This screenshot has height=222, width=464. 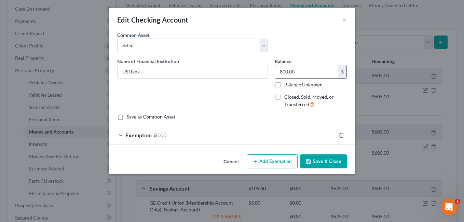 What do you see at coordinates (153, 20) in the screenshot?
I see `div: Edit Checking Account` at bounding box center [153, 20].